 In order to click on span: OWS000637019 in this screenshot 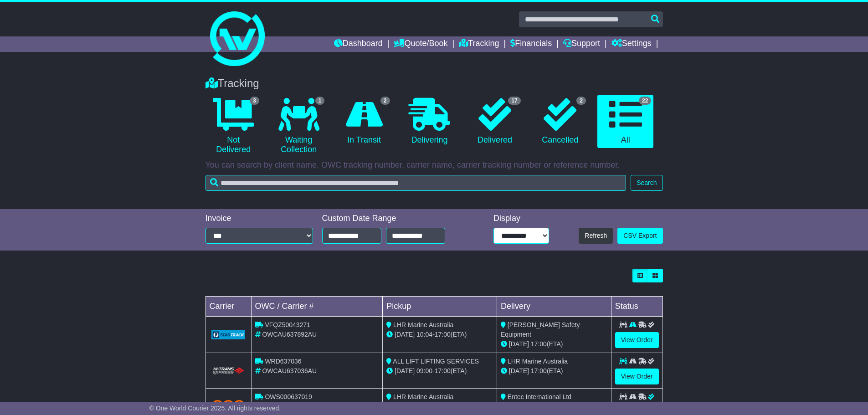, I will do `click(289, 397)`.